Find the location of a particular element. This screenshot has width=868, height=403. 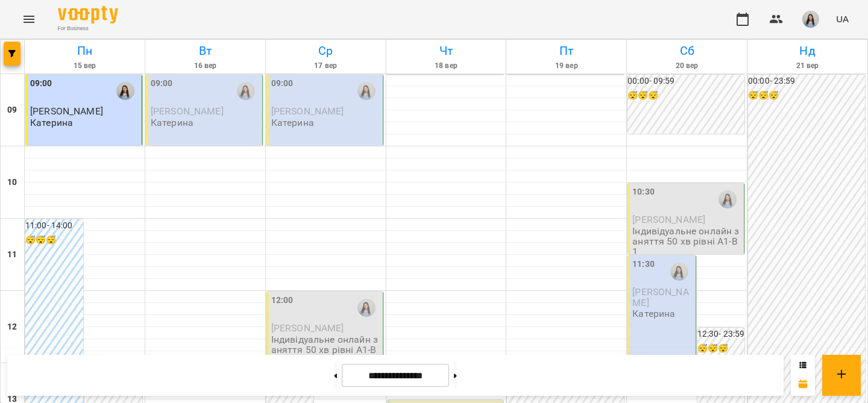

label: 12:00 is located at coordinates (282, 300).